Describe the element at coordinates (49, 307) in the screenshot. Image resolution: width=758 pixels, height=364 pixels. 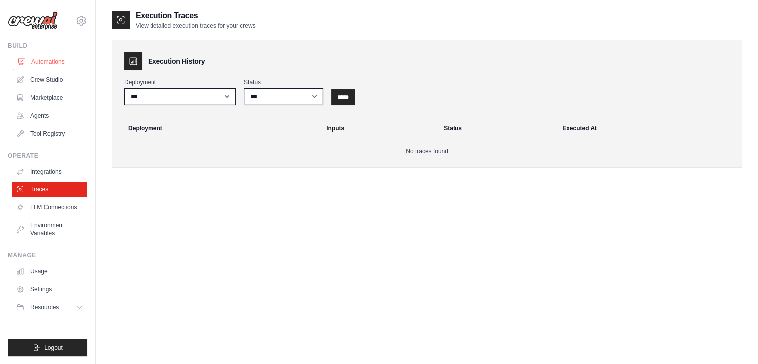
I see `button: Resources` at that location.